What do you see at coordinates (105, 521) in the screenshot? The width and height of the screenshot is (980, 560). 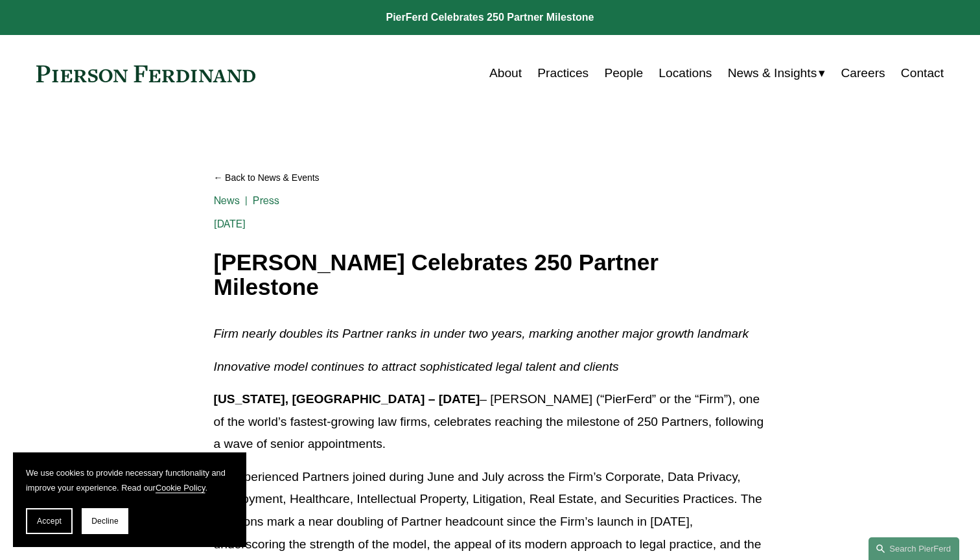 I see `button: Decline` at bounding box center [105, 521].